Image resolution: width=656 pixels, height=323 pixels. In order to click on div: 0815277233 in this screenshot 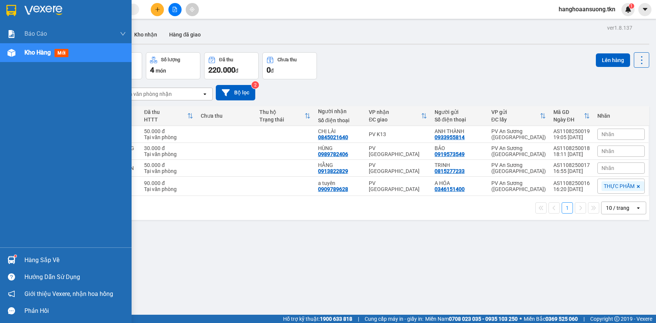, I will do `click(449, 171)`.